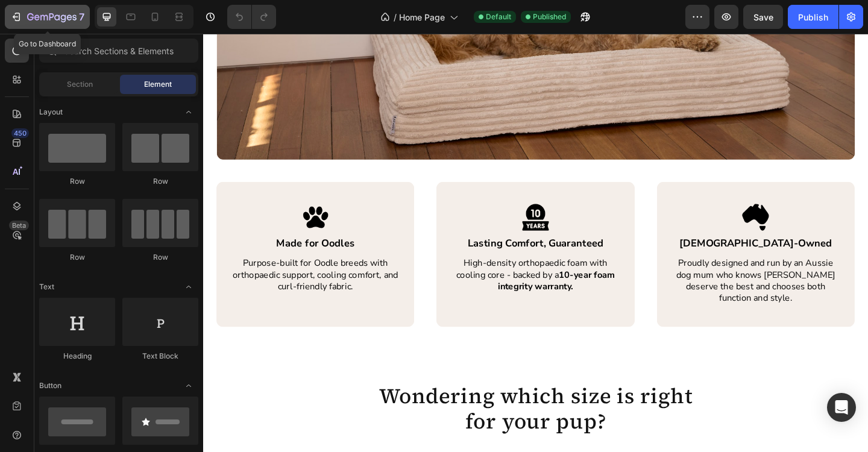  I want to click on h2: Wondering which size is right for your pup?, so click(362, 408).